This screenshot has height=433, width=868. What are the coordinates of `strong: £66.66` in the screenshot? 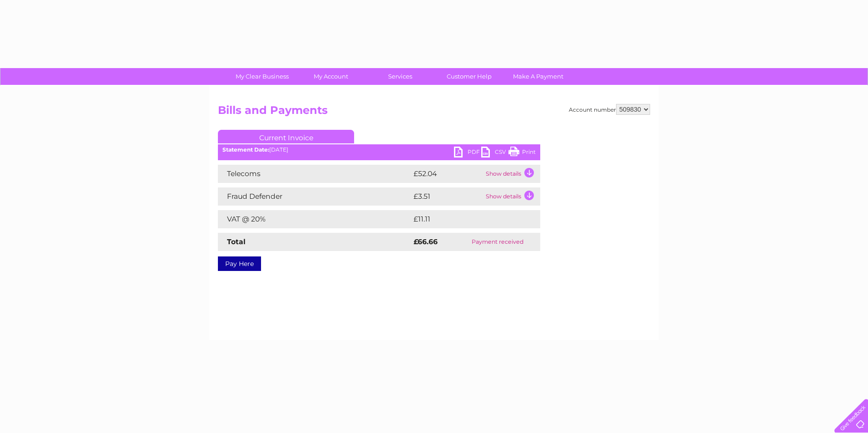 It's located at (426, 241).